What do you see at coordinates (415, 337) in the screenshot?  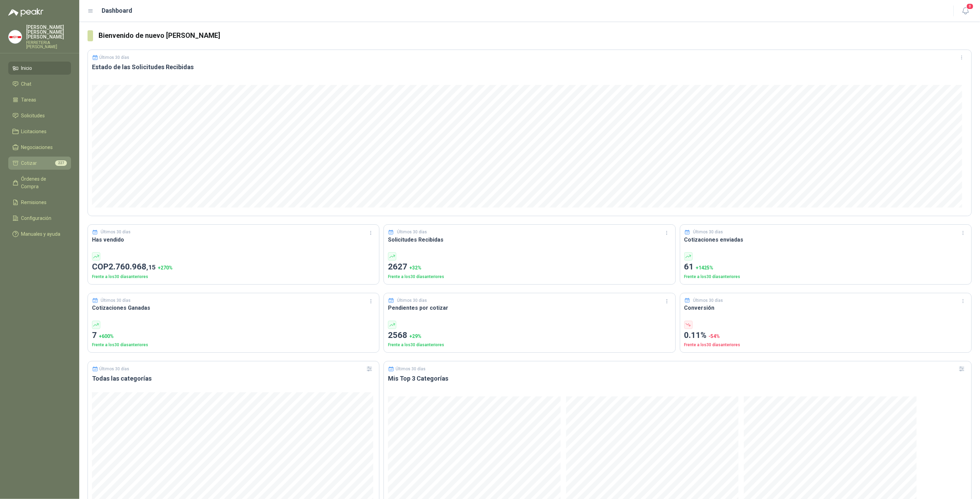 I see `span: + 29 %` at bounding box center [415, 337].